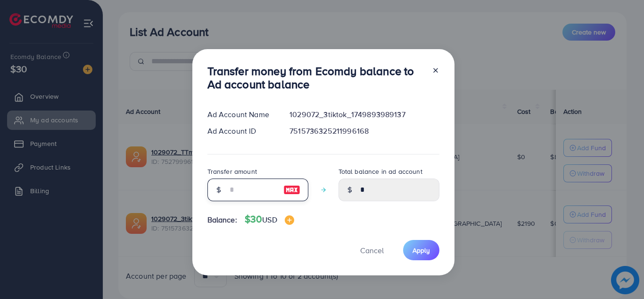  Describe the element at coordinates (316, 78) in the screenshot. I see `h3: Transfer money from Ecomdy balance to Ad account balance` at that location.